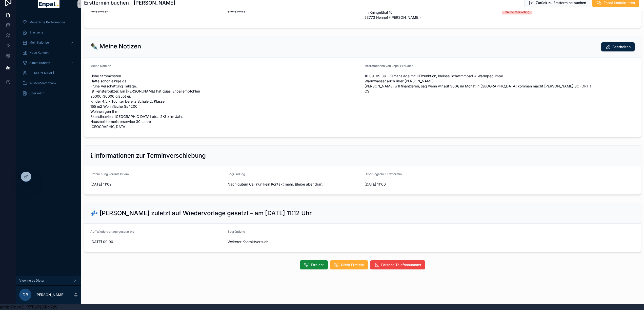 Image resolution: width=644 pixels, height=310 pixels. I want to click on button: Falsche Telefonnummer, so click(398, 265).